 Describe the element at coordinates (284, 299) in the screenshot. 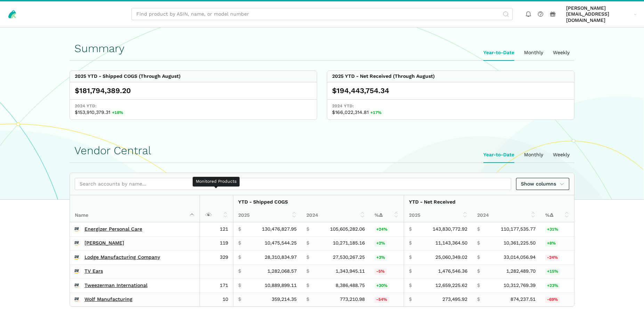

I see `span: 359,214.35` at that location.